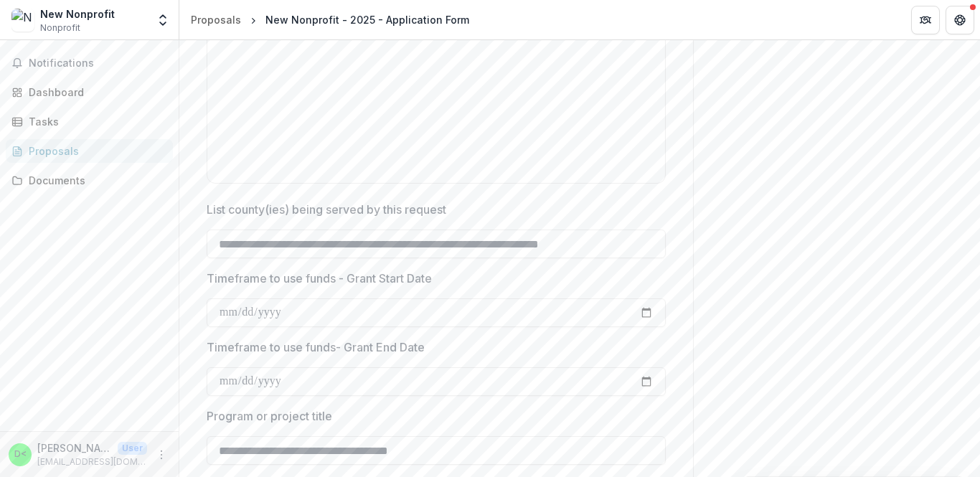 The height and width of the screenshot is (477, 980). Describe the element at coordinates (319, 278) in the screenshot. I see `p: Timeframe to use funds - Grant Start Date` at that location.